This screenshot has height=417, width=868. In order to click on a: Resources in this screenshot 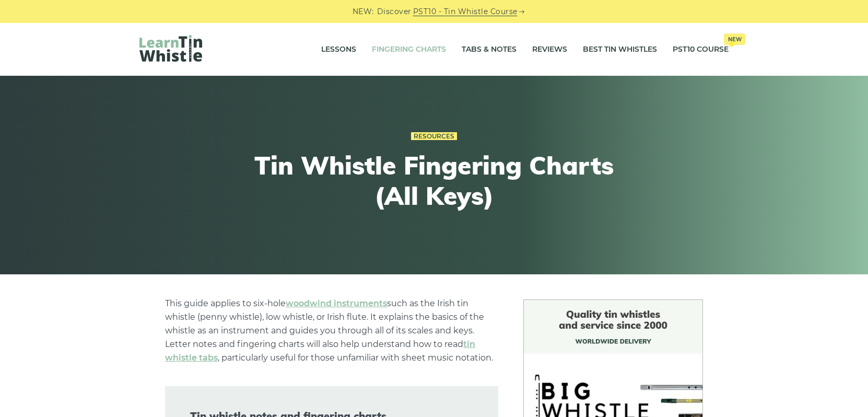, I will do `click(434, 136)`.